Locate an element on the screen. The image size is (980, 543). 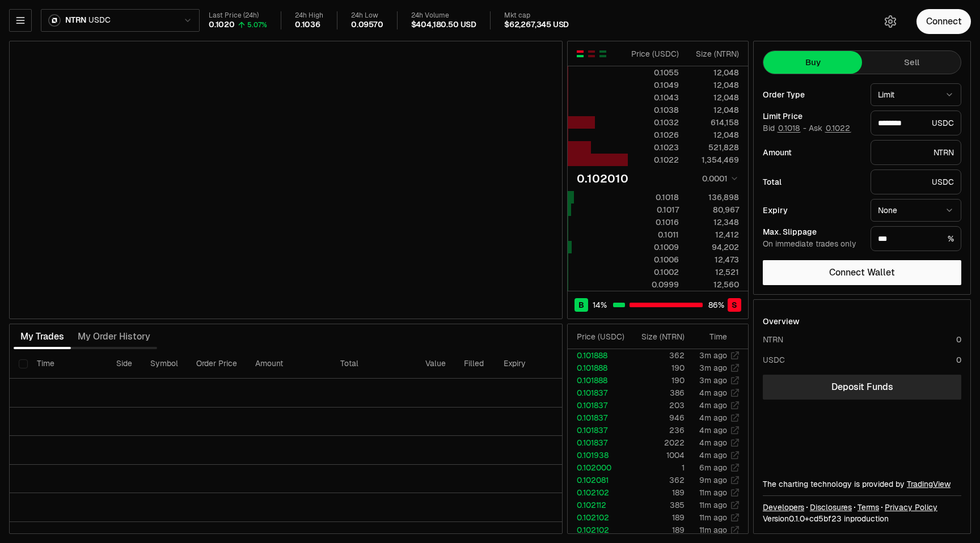
th: Side is located at coordinates (124, 364).